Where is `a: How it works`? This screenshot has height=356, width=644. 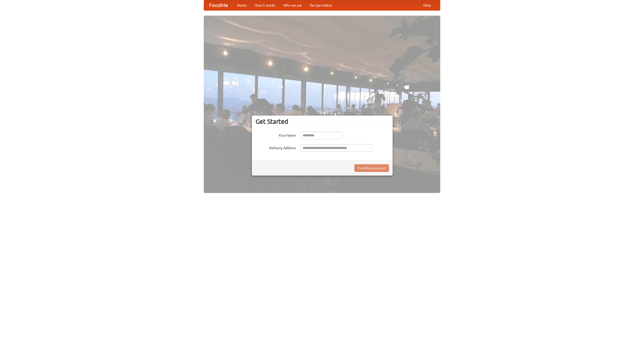
a: How it works is located at coordinates (265, 5).